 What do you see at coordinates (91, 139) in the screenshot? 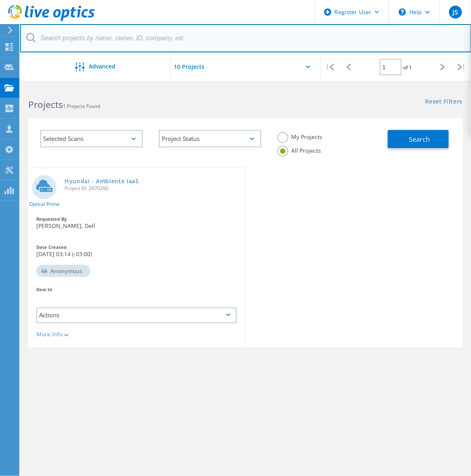
I see `div: Selected Scans` at bounding box center [91, 139].